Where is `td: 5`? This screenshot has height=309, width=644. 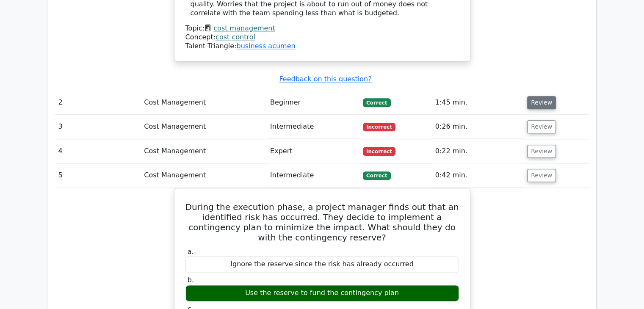
td: 5 is located at coordinates (98, 175).